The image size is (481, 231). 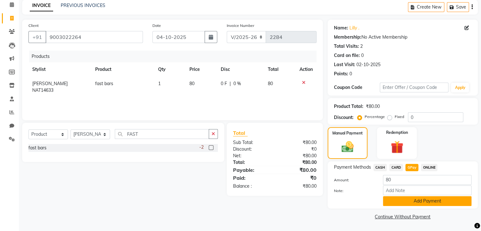 What do you see at coordinates (347, 55) in the screenshot?
I see `div: Card on file:` at bounding box center [347, 55].